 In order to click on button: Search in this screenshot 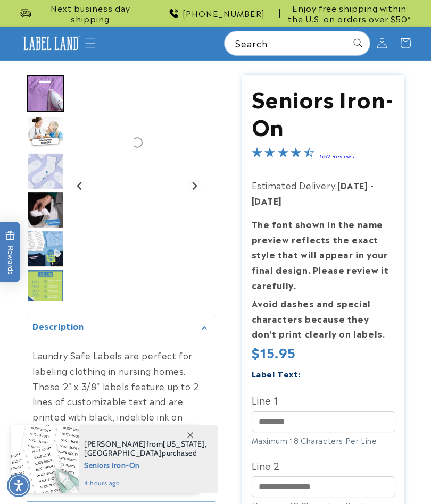, I will do `click(359, 43)`.